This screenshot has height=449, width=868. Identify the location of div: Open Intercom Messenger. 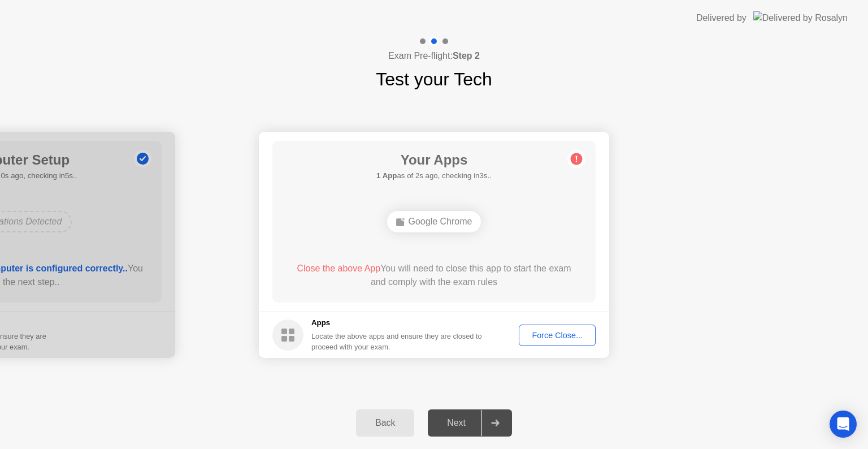
(843, 424).